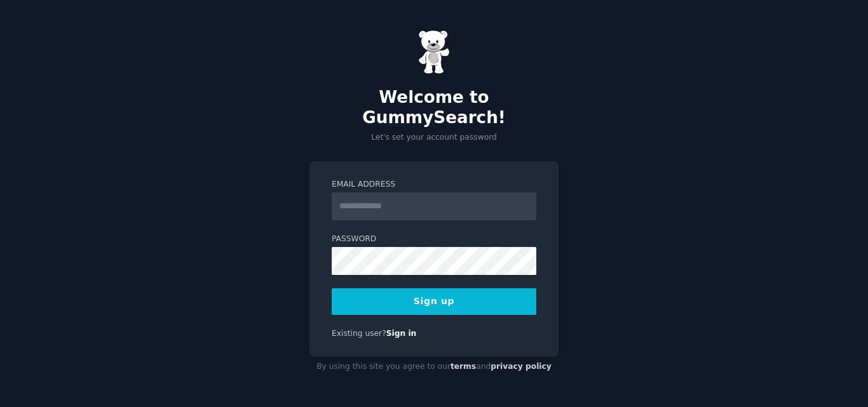 The width and height of the screenshot is (868, 407). I want to click on a: privacy policy, so click(521, 367).